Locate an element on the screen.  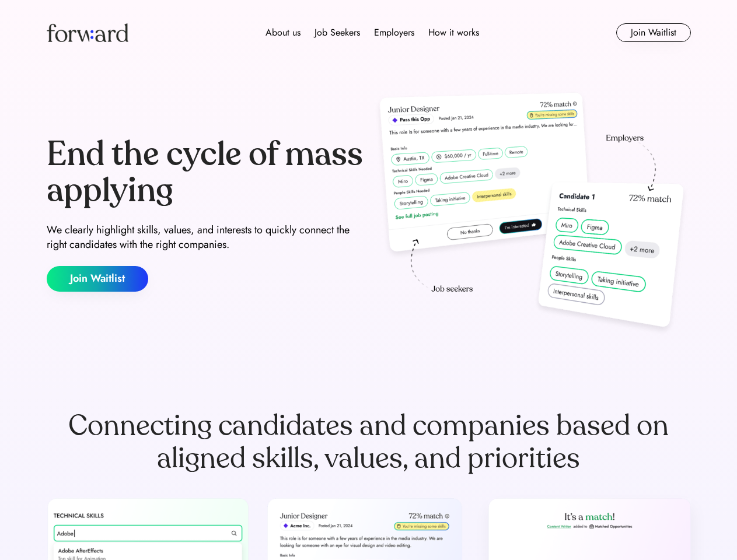
div: About us is located at coordinates (283, 32).